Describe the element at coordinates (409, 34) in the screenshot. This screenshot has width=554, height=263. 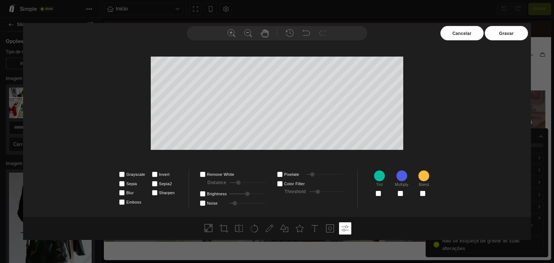
I see `button: Iniciar sessão` at that location.